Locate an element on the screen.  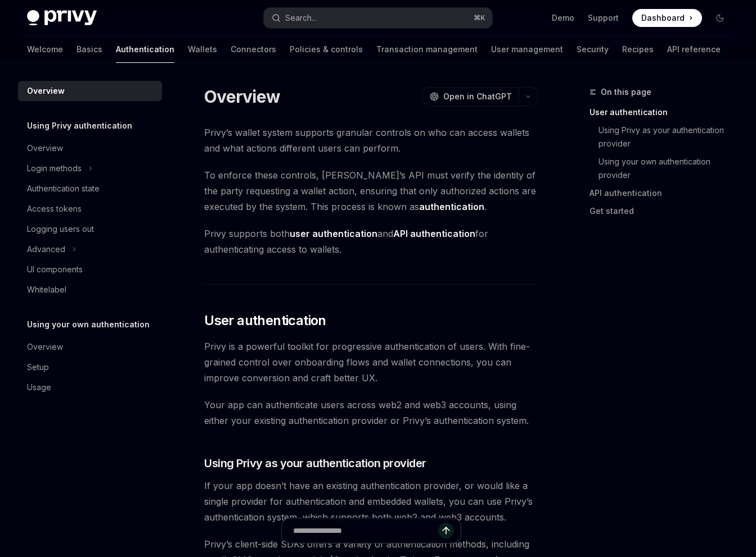
a: Connectors is located at coordinates (253, 49).